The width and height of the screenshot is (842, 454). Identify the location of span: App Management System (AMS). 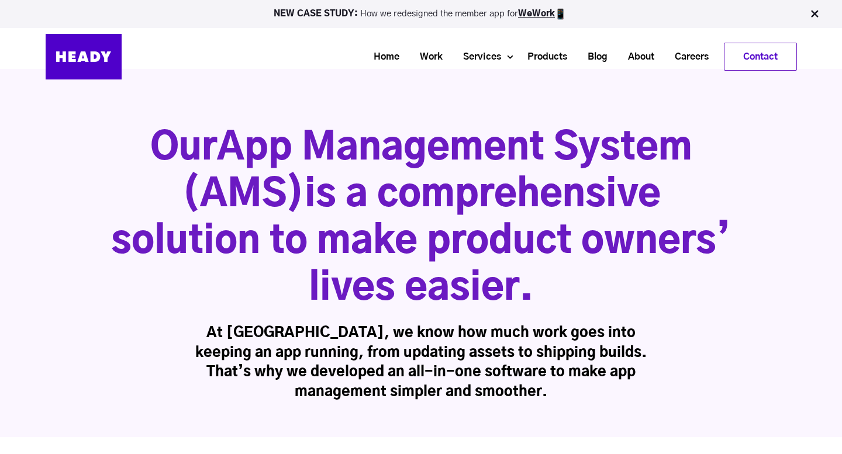
(437, 172).